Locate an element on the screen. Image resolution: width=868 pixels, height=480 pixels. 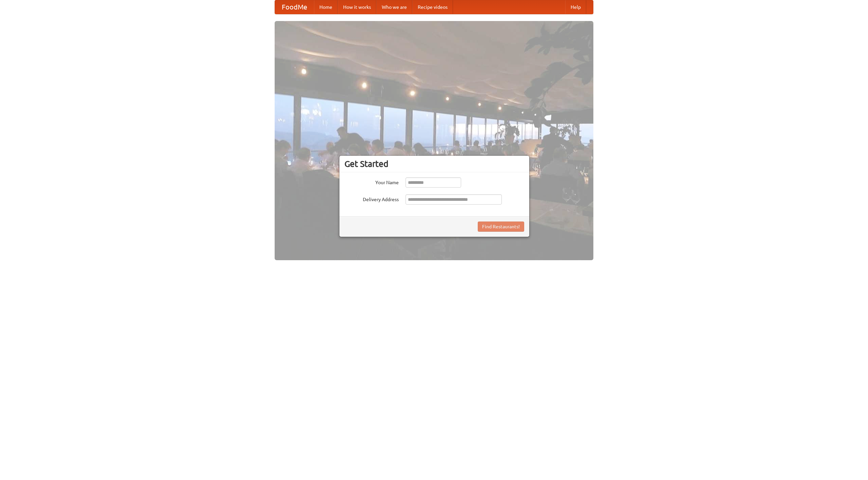
label: Your Name is located at coordinates (372, 181).